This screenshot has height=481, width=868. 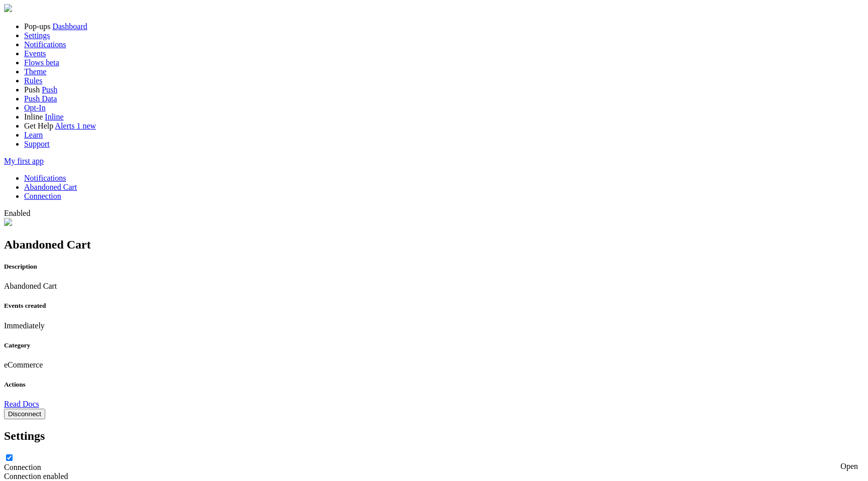 I want to click on a: Theme, so click(x=35, y=71).